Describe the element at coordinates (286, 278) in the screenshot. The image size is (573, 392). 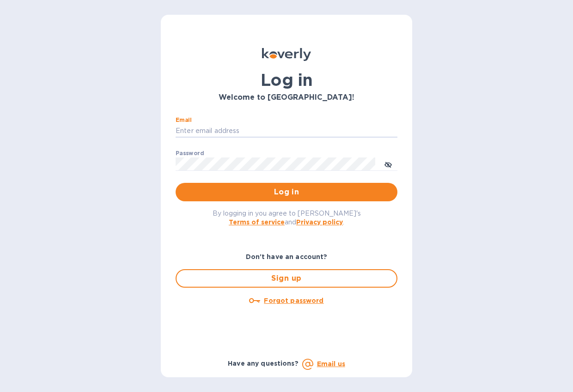
I see `button: Sign up` at that location.